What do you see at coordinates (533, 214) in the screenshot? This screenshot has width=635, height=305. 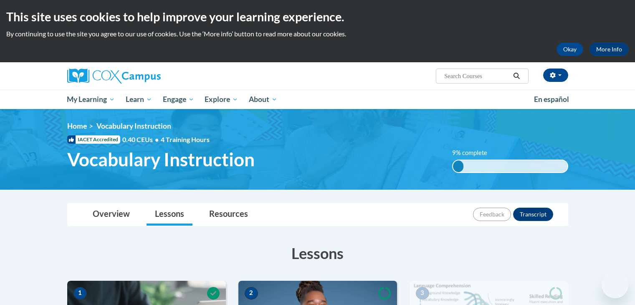 I see `button: Transcript` at bounding box center [533, 214].